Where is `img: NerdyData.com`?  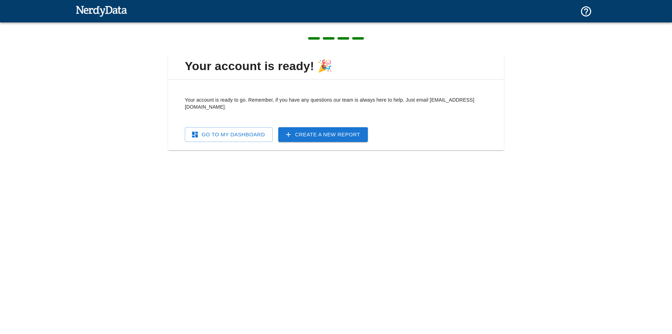
img: NerdyData.com is located at coordinates (101, 11).